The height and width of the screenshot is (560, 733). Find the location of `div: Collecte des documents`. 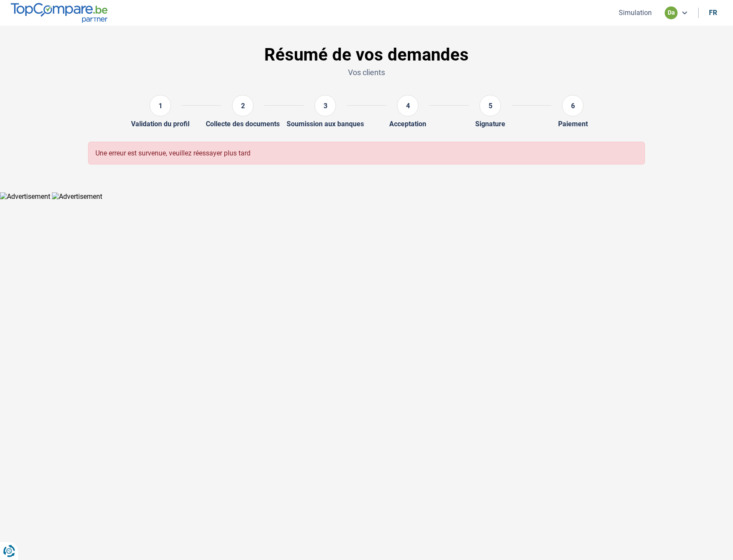

div: Collecte des documents is located at coordinates (243, 124).